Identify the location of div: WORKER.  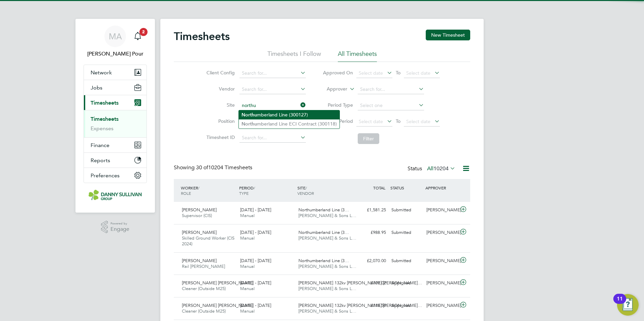
(208, 190).